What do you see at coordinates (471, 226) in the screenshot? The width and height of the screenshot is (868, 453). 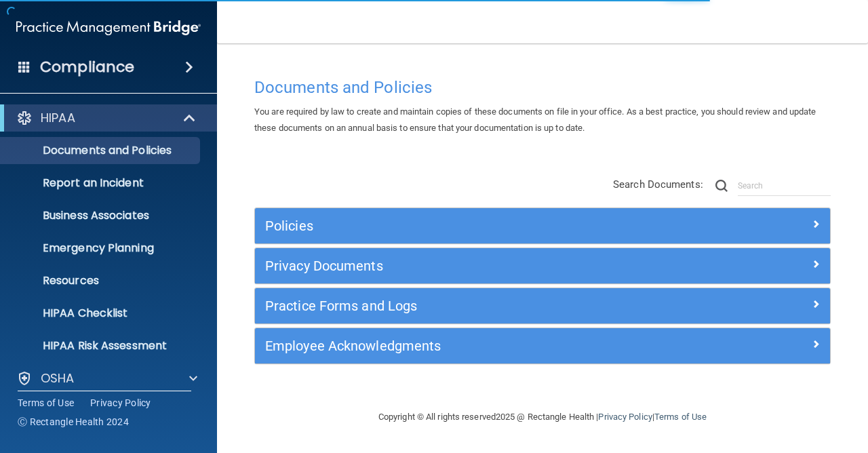 I see `h5: Policies` at bounding box center [471, 226].